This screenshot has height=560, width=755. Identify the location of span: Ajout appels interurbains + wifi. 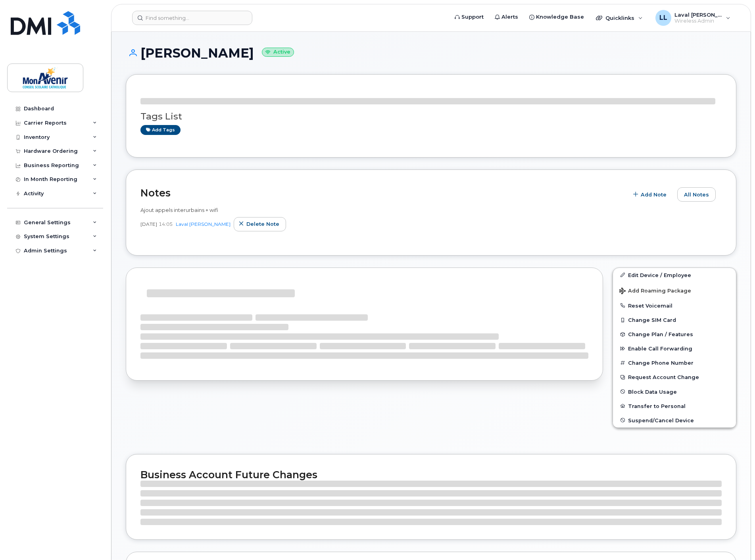
(179, 210).